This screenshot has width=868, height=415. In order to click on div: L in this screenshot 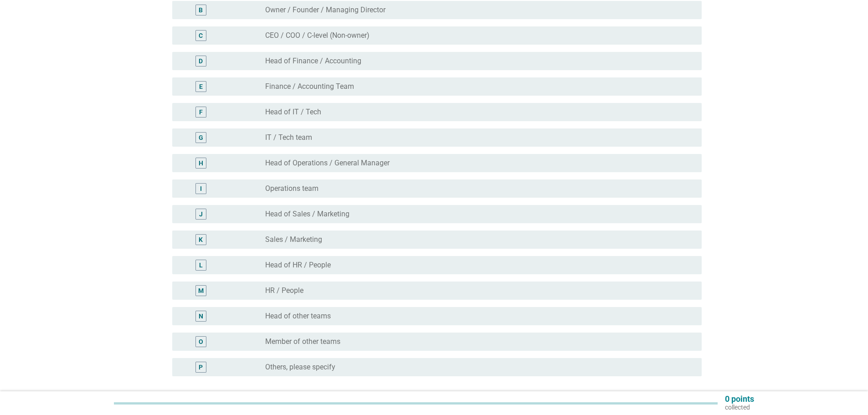, I will do `click(201, 265)`.